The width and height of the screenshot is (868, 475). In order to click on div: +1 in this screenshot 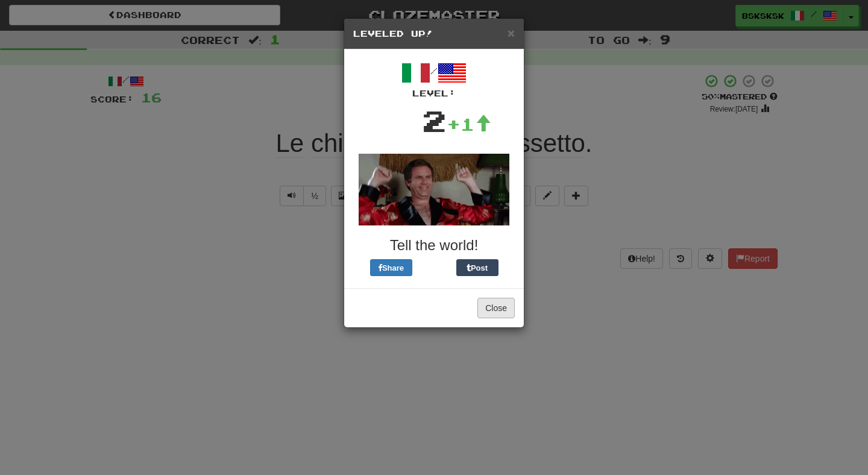, I will do `click(469, 124)`.